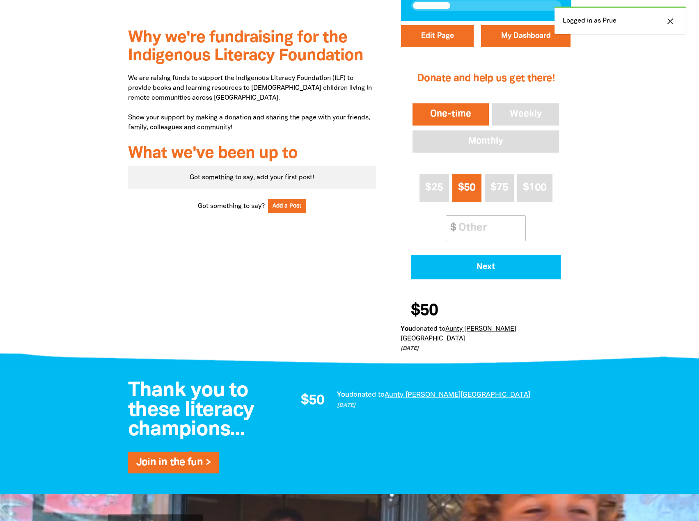  Describe the element at coordinates (489, 228) in the screenshot. I see `input: Other` at that location.